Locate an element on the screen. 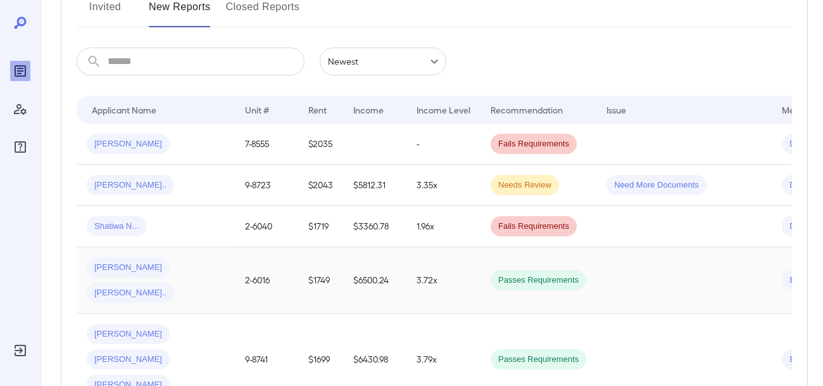  td: $1749 is located at coordinates (321, 280).